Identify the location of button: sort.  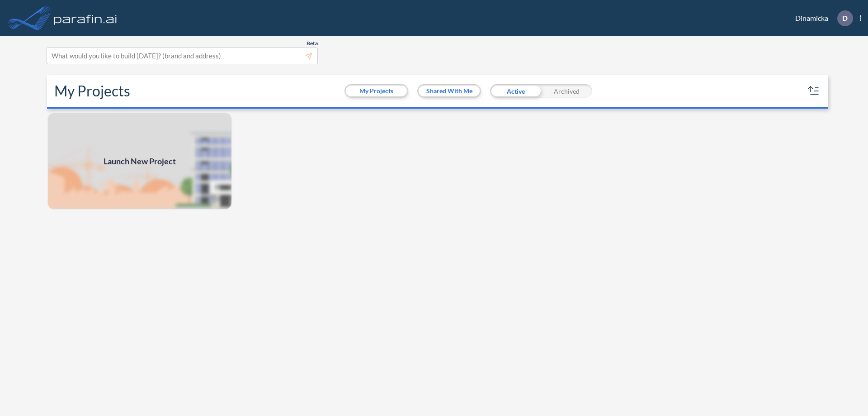
(814, 91).